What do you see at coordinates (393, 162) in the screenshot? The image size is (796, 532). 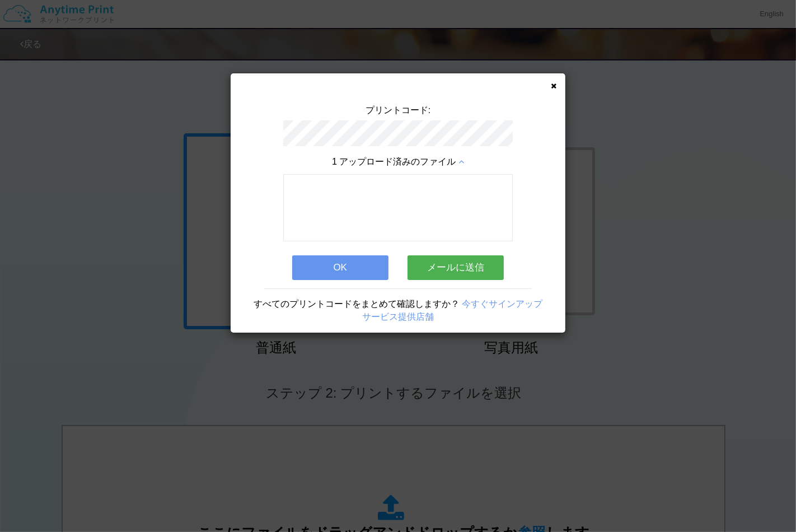 I see `span: 1 アップロード済みのファイル` at bounding box center [393, 162].